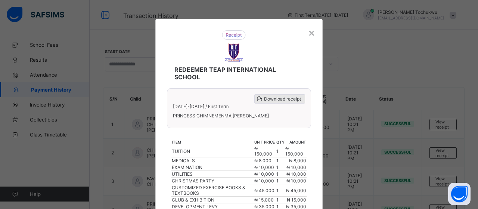  I want to click on div: CUSTOMIZED EXERCISE BOOKS & TEXTBOOKS, so click(212, 190).